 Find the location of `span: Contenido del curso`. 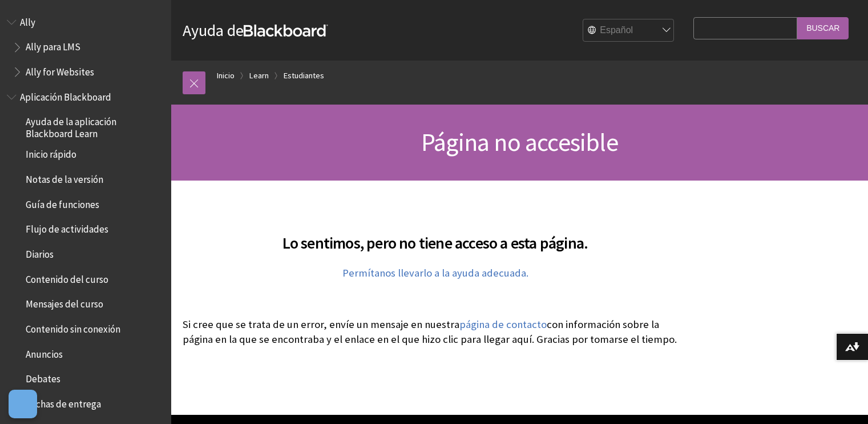

span: Contenido del curso is located at coordinates (67, 277).